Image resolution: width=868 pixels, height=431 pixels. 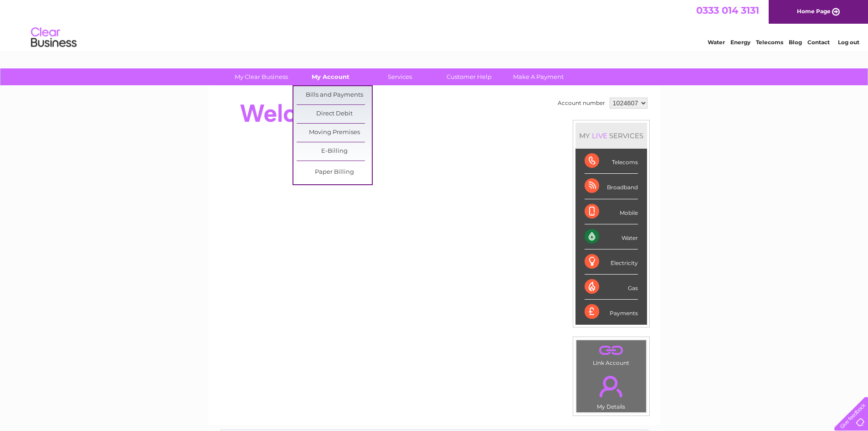 What do you see at coordinates (611, 312) in the screenshot?
I see `div: Payments` at bounding box center [611, 312].